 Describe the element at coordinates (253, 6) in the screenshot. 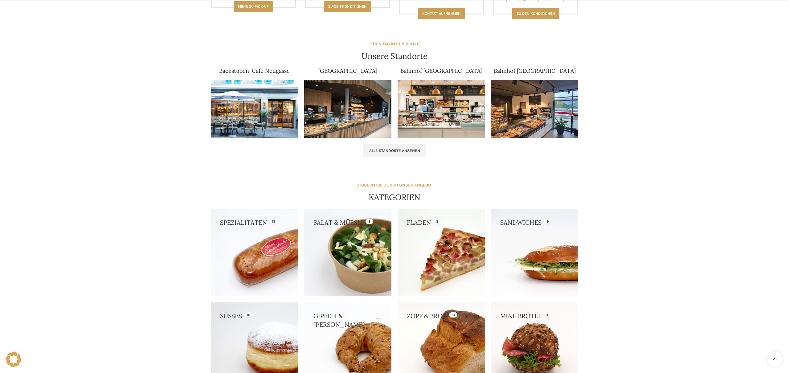

I see `span: Mehr zu Pick-Up` at that location.